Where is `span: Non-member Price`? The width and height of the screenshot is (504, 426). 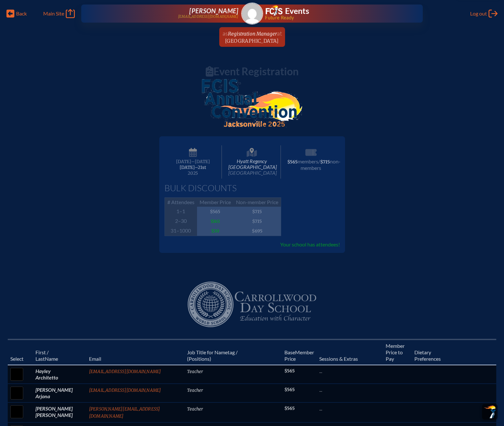
span: Non-member Price is located at coordinates (257, 202).